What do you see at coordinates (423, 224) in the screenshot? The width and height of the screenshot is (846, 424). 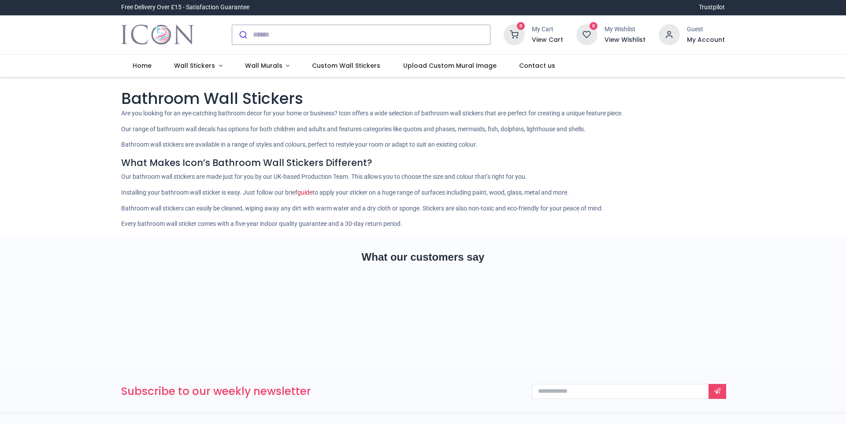 I see `p: Every bathroom wall sticker comes with a five-year indoor quality guarantee and a 30-day return p...` at bounding box center [423, 224].